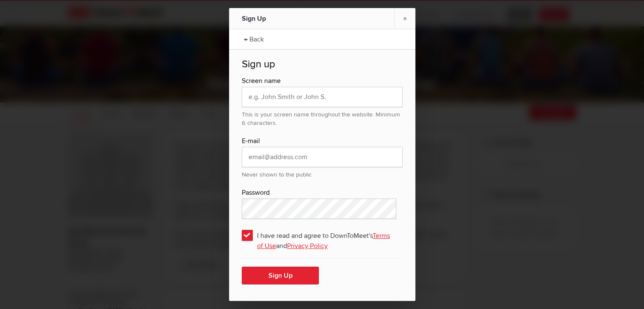  I want to click on a: Terms of Use, so click(324, 241).